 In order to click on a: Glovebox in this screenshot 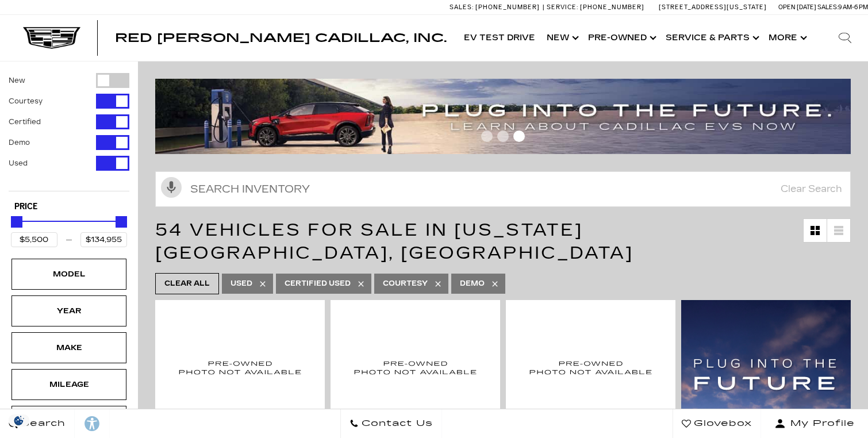, I will do `click(717, 424)`.